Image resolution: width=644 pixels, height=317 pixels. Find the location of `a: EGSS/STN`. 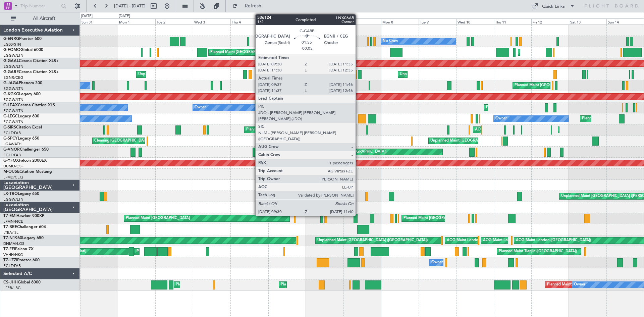

a: EGSS/STN is located at coordinates (12, 44).